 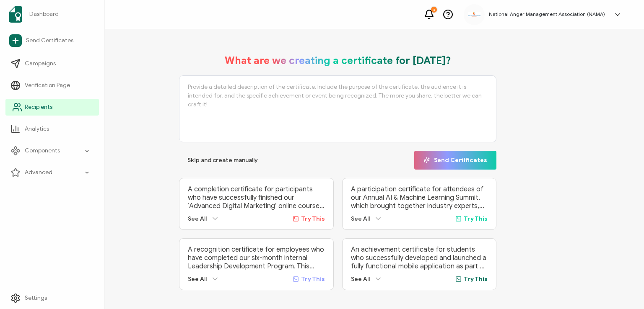 I want to click on span: Settings, so click(x=36, y=298).